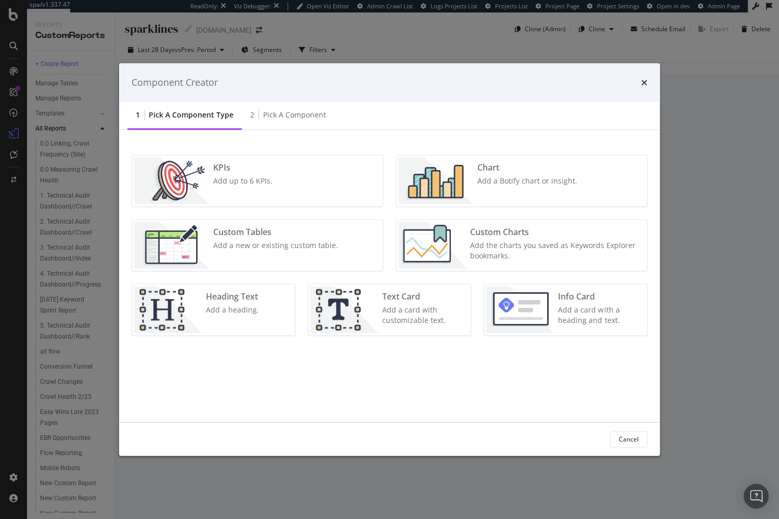 This screenshot has width=779, height=519. What do you see at coordinates (599, 296) in the screenshot?
I see `div: Info Card` at bounding box center [599, 296].